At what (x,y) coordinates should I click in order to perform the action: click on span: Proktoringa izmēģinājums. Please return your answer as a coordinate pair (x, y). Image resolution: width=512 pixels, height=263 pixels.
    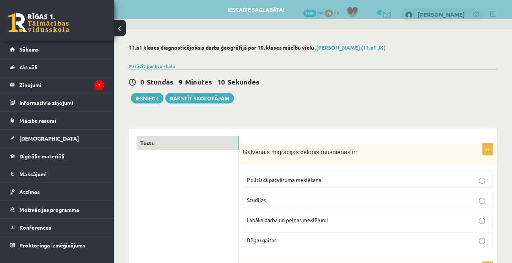
    Looking at the image, I should click on (52, 246).